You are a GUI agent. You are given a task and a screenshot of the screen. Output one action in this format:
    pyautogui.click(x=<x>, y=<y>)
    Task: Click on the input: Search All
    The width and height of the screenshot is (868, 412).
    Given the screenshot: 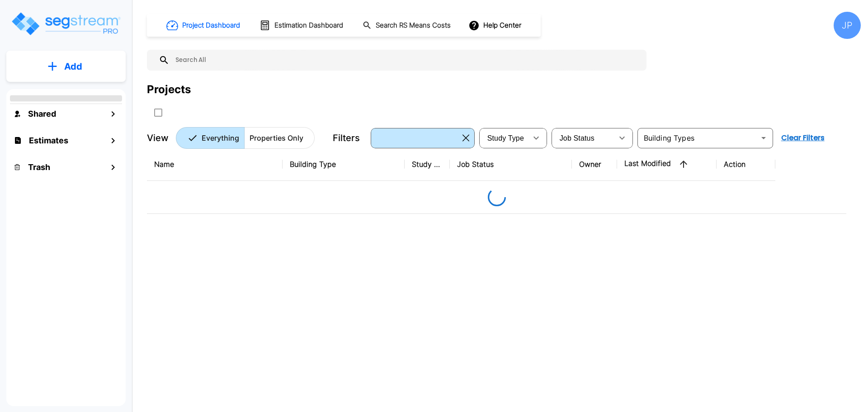 What is the action you would take?
    pyautogui.click(x=405, y=60)
    